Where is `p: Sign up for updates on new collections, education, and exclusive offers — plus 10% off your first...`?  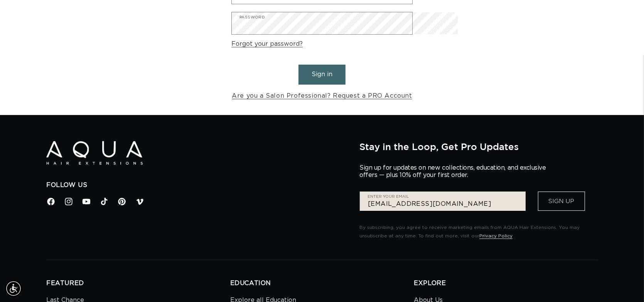
p: Sign up for updates on new collections, education, and exclusive offers — plus 10% off your first... is located at coordinates (456, 172).